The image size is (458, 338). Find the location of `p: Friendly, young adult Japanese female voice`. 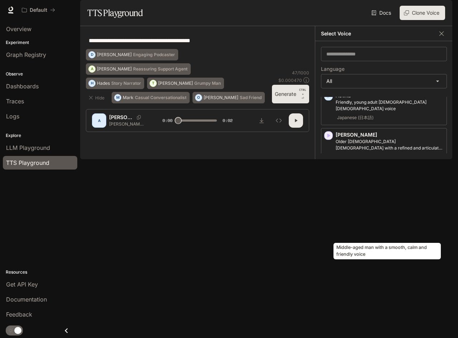

p: Friendly, young adult Japanese female voice is located at coordinates (390, 106).